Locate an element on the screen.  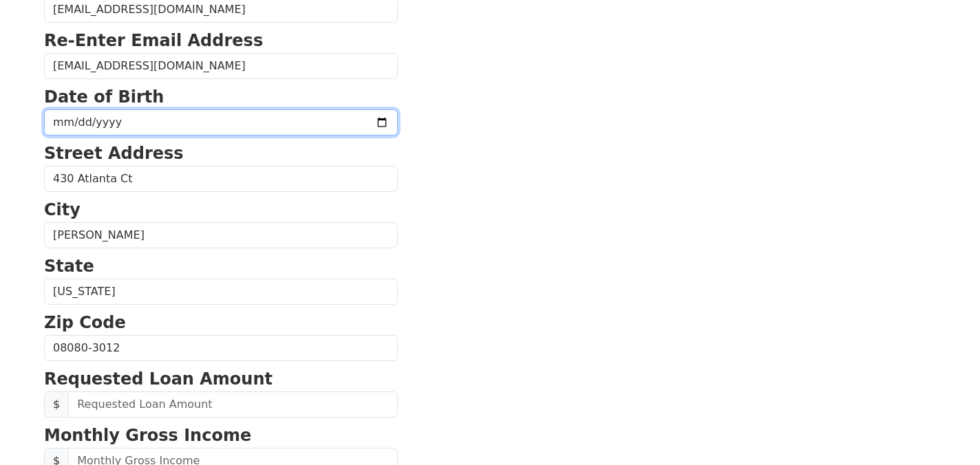
strong: State is located at coordinates (69, 266).